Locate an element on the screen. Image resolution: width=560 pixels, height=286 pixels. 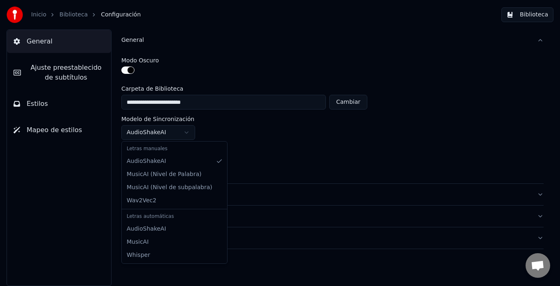
div: Letras automáticas is located at coordinates (174, 216).